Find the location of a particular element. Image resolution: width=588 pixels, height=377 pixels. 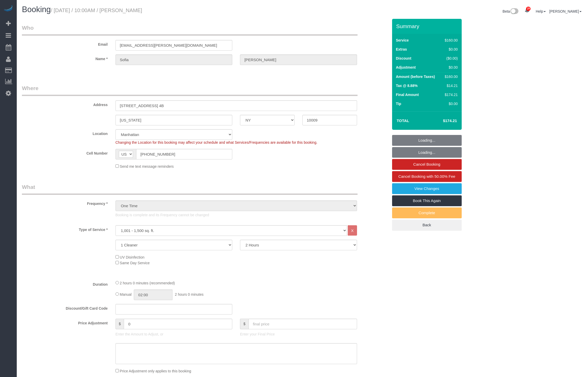

a: Book This Again is located at coordinates (427, 200).